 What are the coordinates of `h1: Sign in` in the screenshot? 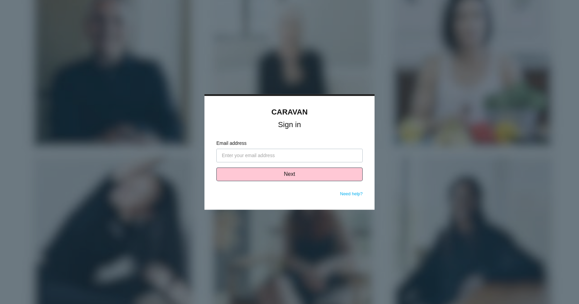 It's located at (290, 125).